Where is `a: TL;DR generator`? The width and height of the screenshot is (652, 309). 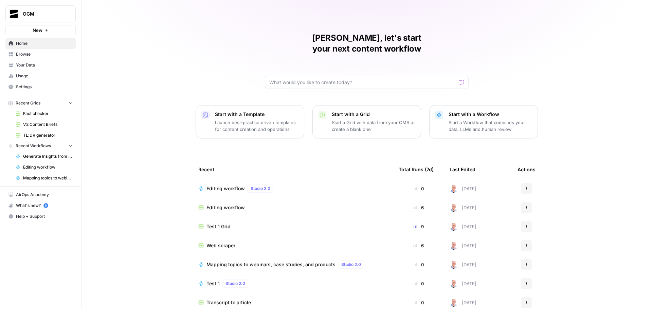 a: TL;DR generator is located at coordinates (44, 135).